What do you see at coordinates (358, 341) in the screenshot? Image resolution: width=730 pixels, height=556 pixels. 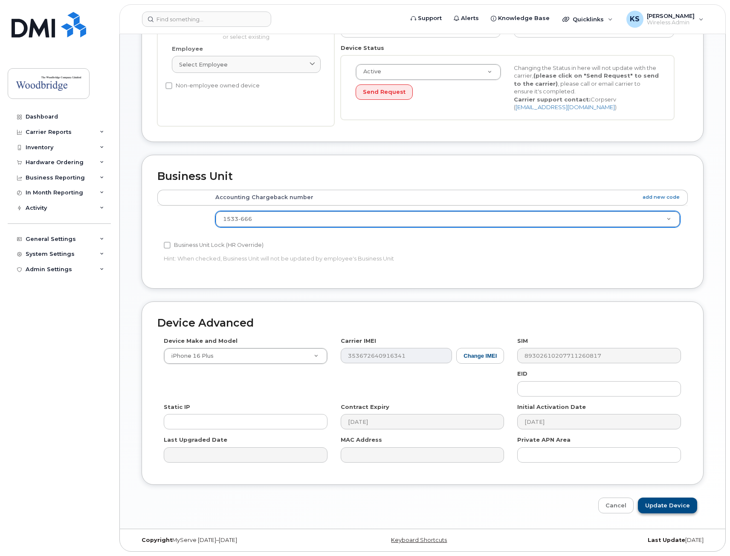 I see `label: Carrier IMEI` at bounding box center [358, 341].